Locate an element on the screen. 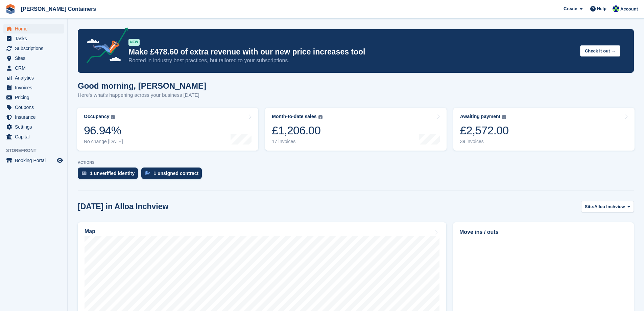 This screenshot has height=311, width=644. span: Settings is located at coordinates (35, 127).